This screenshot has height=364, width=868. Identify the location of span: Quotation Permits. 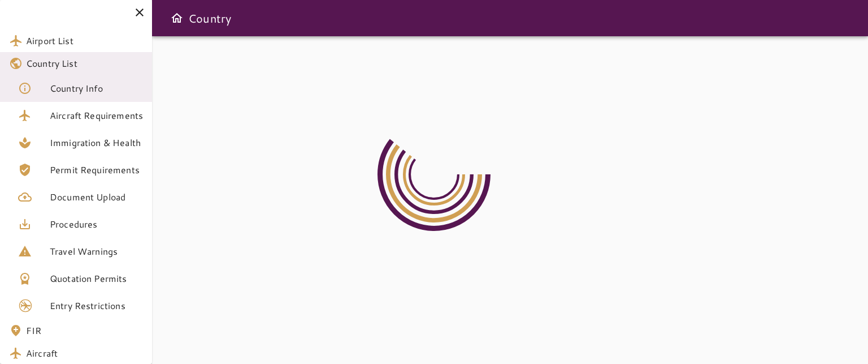
(96, 278).